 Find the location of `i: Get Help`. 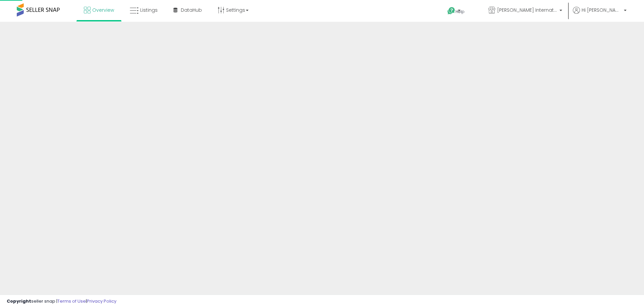

i: Get Help is located at coordinates (451, 11).